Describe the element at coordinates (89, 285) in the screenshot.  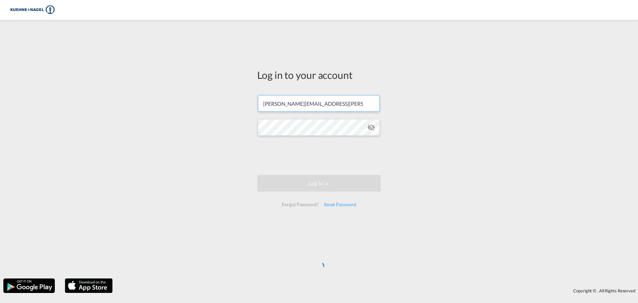
I see `img: apple.png` at that location.